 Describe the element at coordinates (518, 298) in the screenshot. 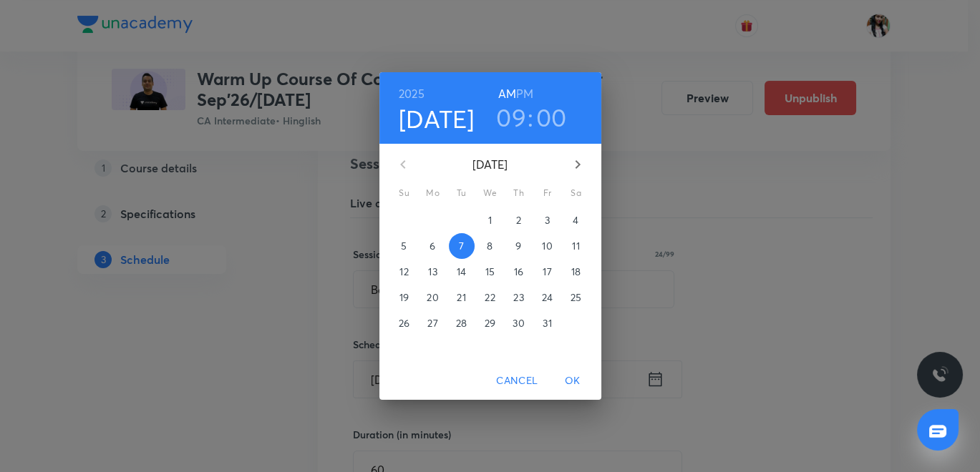

I see `button: 23` at that location.